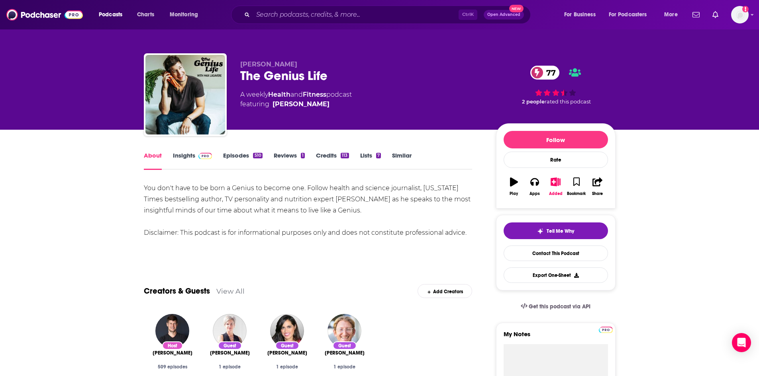  What do you see at coordinates (534, 187) in the screenshot?
I see `button: Apps` at bounding box center [534, 187].